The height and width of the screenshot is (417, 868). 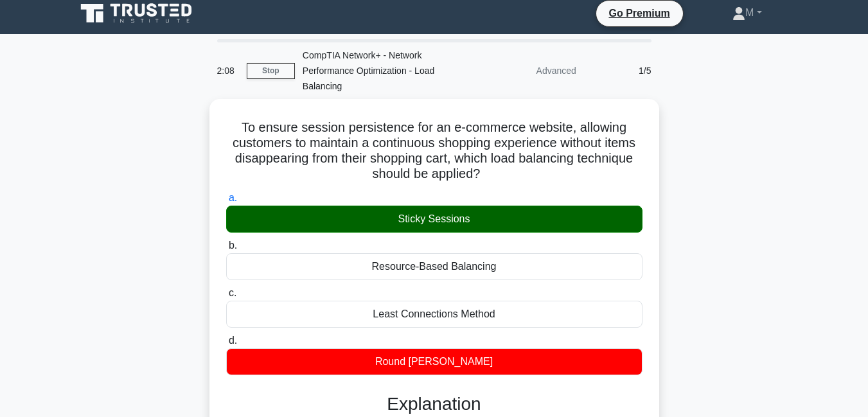 I want to click on div: Least Connections Method, so click(x=434, y=315).